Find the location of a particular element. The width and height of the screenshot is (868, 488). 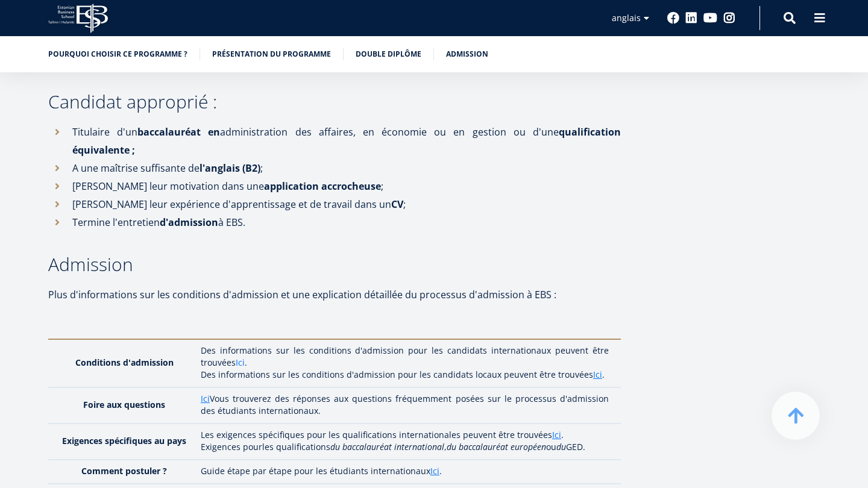

p: Des informations sur les conditions d'admission pour les candidats internationaux peuvent être tr... is located at coordinates (405, 357).